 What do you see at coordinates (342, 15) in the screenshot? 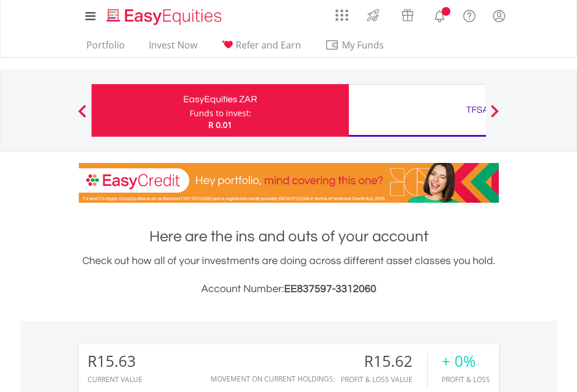
I see `img: grid-menu-icon.svg` at bounding box center [342, 15].